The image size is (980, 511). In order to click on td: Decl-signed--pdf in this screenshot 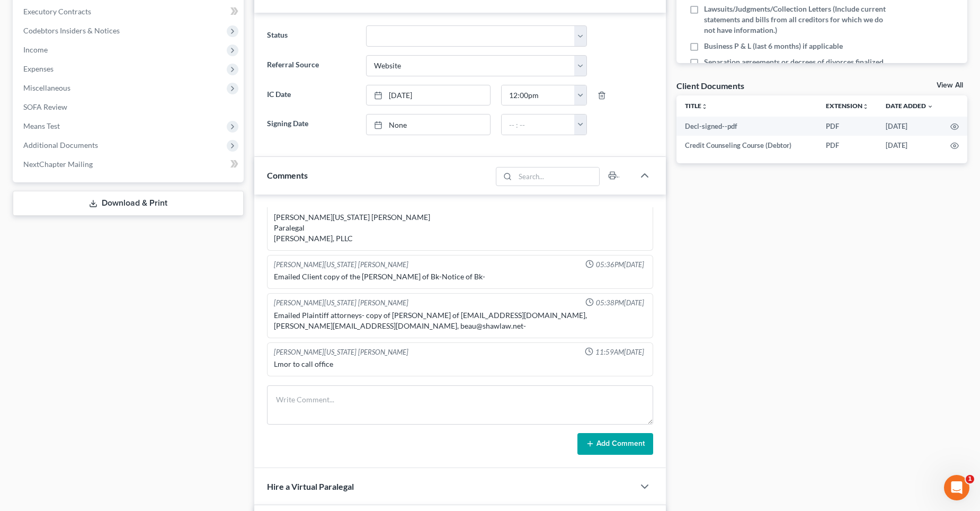, I will do `click(747, 126)`.